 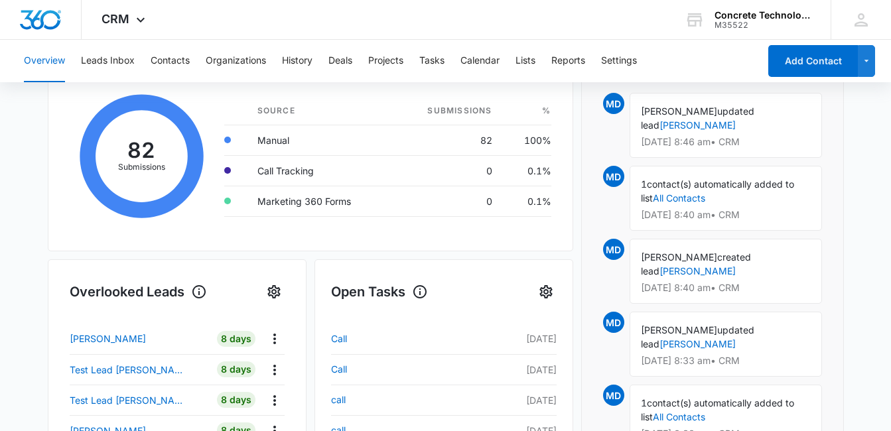 I want to click on button: Leads Inbox, so click(x=107, y=61).